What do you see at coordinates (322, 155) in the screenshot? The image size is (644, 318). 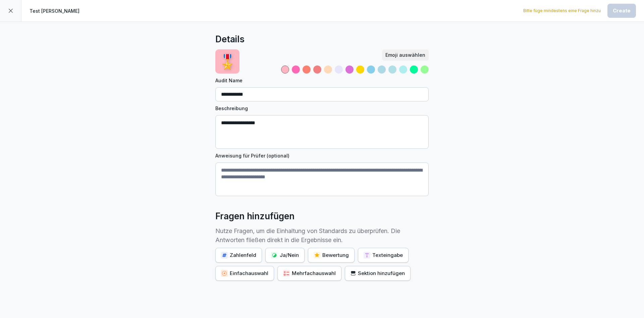 I see `label: Anweisung für Prüfer (optional)` at bounding box center [322, 155].